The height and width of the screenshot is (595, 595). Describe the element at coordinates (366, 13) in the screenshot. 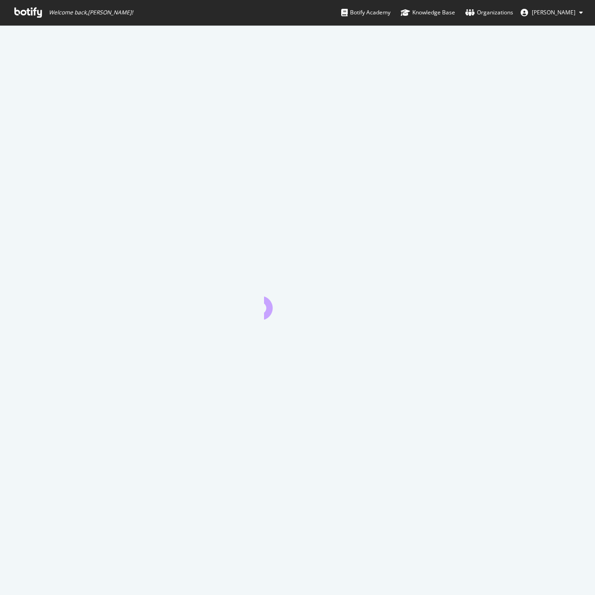

I see `div: Botify Academy` at that location.